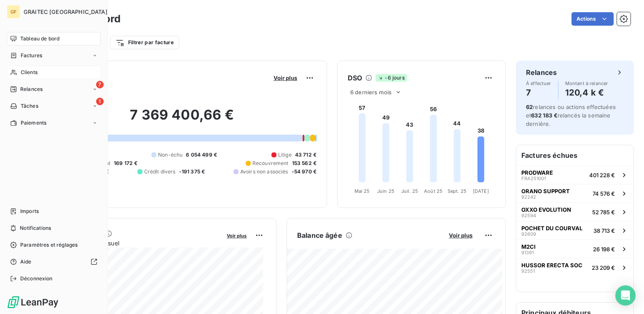 The image size is (644, 314). What do you see at coordinates (528, 234) in the screenshot?
I see `span: 92609` at bounding box center [528, 234].